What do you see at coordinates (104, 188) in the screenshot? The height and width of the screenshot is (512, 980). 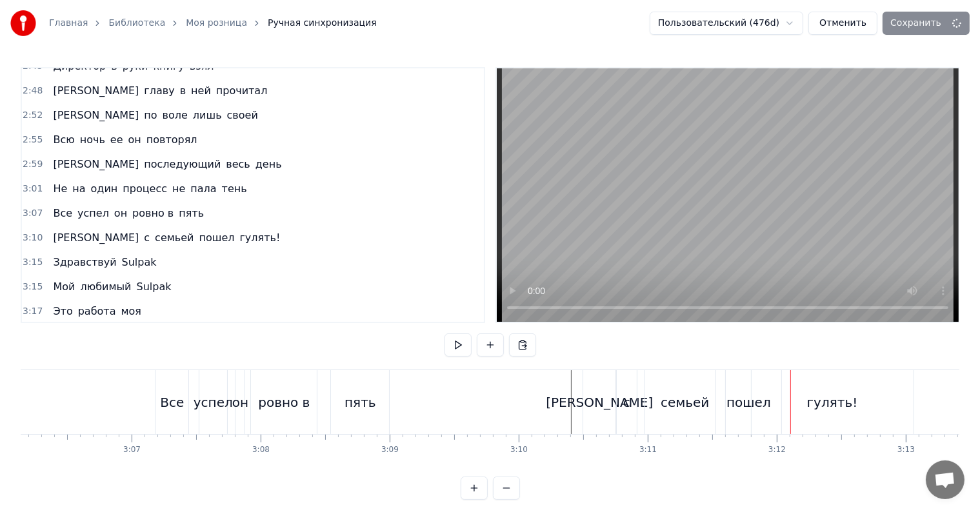 I see `span: один` at bounding box center [104, 188].